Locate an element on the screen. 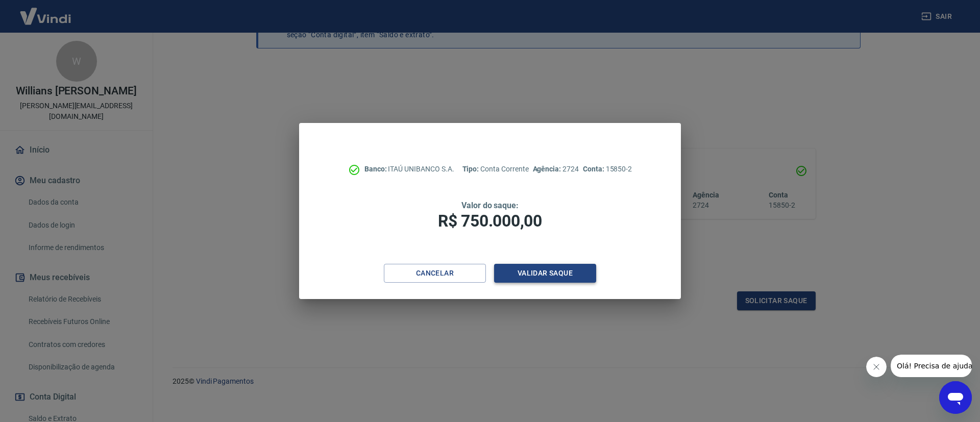 The width and height of the screenshot is (980, 422). span: Olá! Precisa de ajuda? is located at coordinates (46, 11).